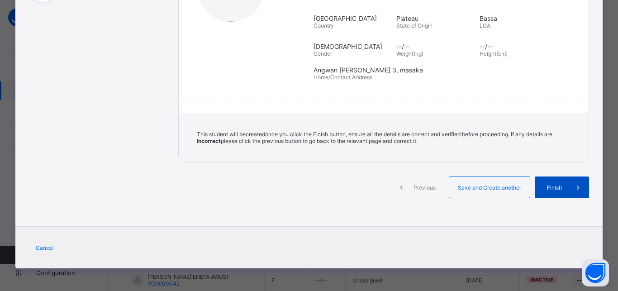 The height and width of the screenshot is (291, 618). Describe the element at coordinates (410, 53) in the screenshot. I see `span: Weight(kg)` at that location.